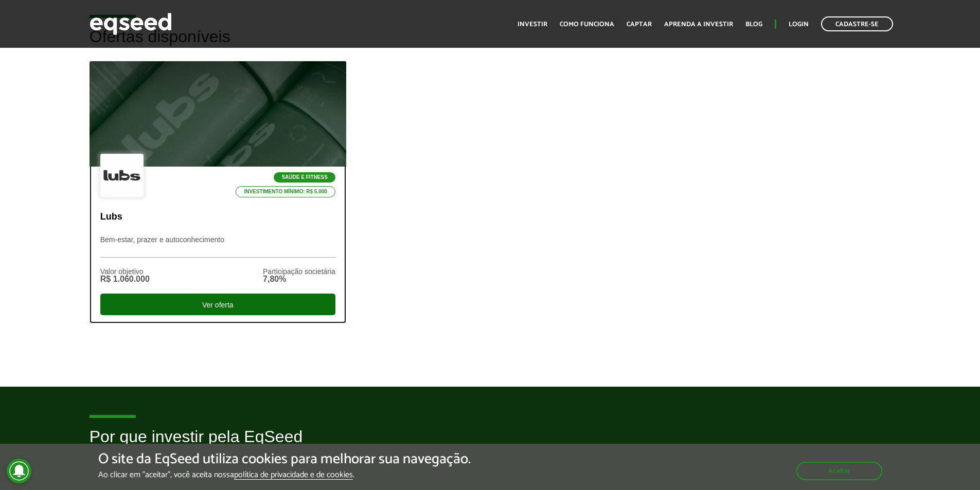  I want to click on p: Saúde e Fitness, so click(304, 178).